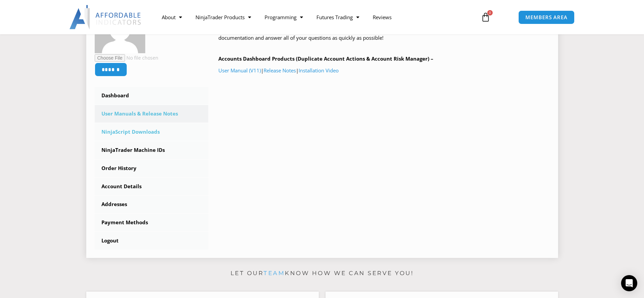 Image resolution: width=644 pixels, height=298 pixels. I want to click on a: 0, so click(486, 17).